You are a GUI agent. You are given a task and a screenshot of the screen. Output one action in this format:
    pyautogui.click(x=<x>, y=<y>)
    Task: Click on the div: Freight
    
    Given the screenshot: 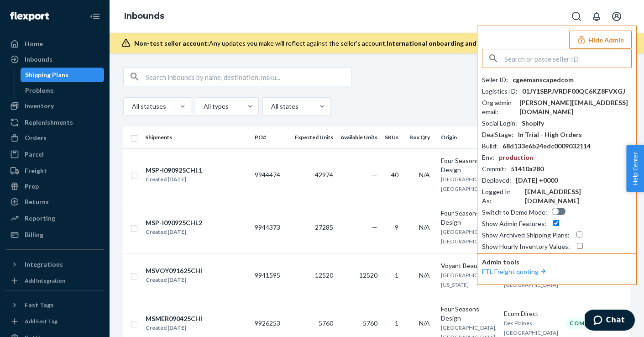 What is the action you would take?
    pyautogui.click(x=36, y=171)
    